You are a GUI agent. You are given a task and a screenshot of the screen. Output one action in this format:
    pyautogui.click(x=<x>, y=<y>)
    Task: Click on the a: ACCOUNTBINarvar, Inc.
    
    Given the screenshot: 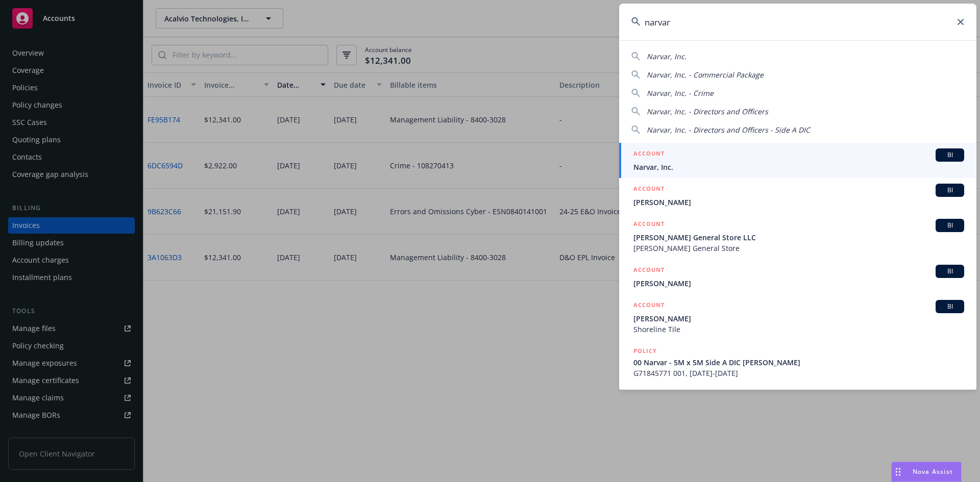 What is the action you would take?
    pyautogui.click(x=799, y=160)
    